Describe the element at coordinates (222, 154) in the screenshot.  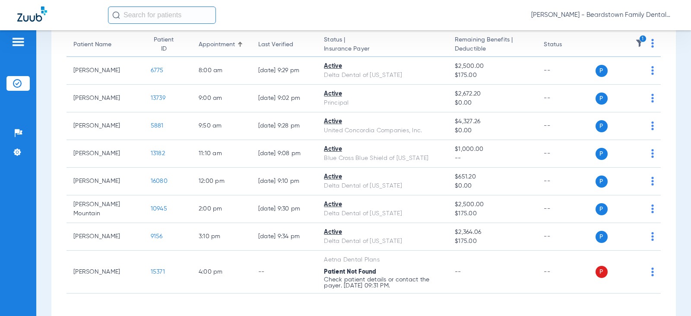
I see `td: 11:10 AM` at that location.